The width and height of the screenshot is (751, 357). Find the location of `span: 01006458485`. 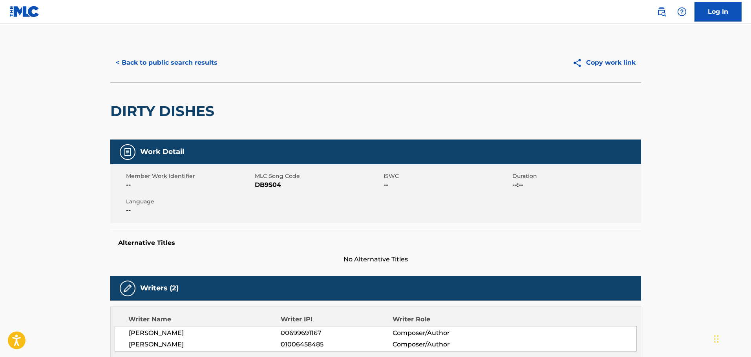

span: 01006458485 is located at coordinates (336, 345).